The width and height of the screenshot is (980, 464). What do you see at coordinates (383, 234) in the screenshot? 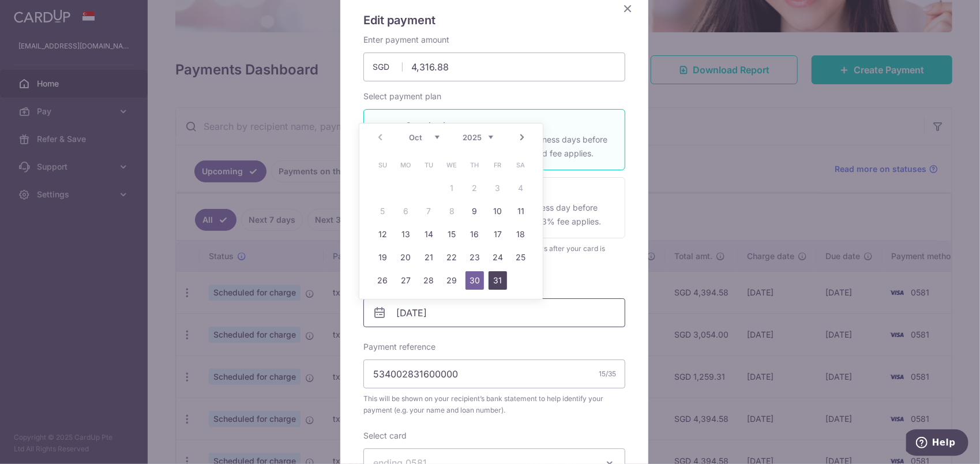
I see `a: 12` at bounding box center [383, 234].